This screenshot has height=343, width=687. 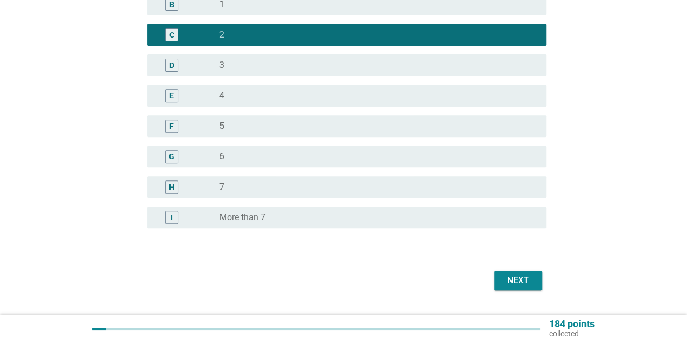 What do you see at coordinates (222, 65) in the screenshot?
I see `label: 3` at bounding box center [222, 65].